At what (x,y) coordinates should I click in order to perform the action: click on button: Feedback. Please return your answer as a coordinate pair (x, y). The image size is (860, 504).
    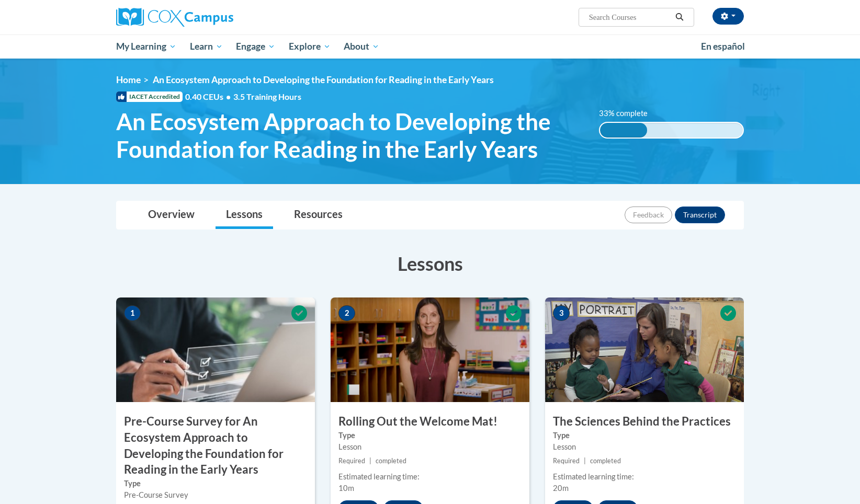
    Looking at the image, I should click on (647, 214).